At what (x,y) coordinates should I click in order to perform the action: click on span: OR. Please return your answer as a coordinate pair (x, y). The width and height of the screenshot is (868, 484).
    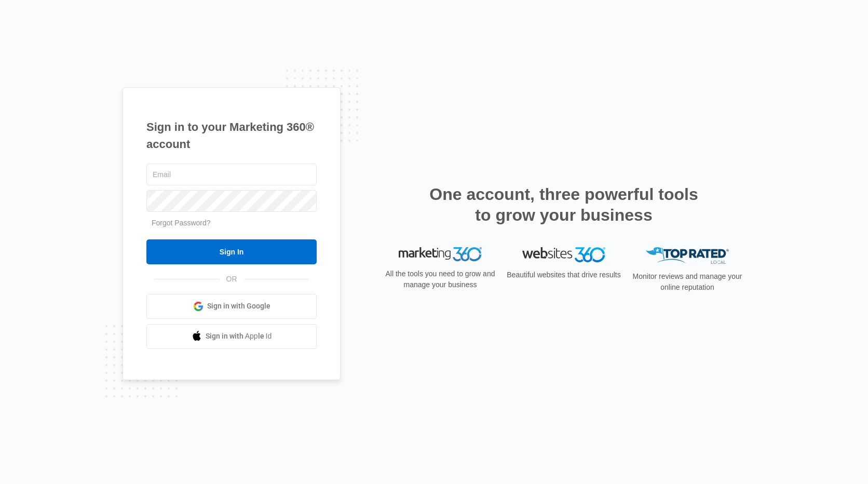
    Looking at the image, I should click on (232, 279).